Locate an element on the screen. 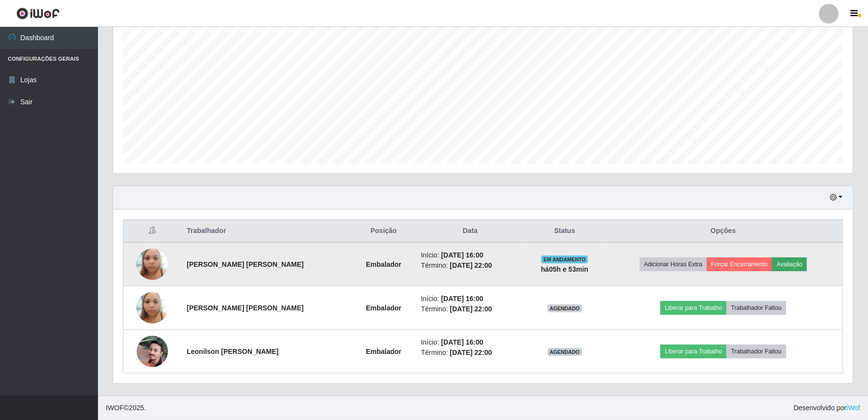  span: IWOF is located at coordinates (114, 407).